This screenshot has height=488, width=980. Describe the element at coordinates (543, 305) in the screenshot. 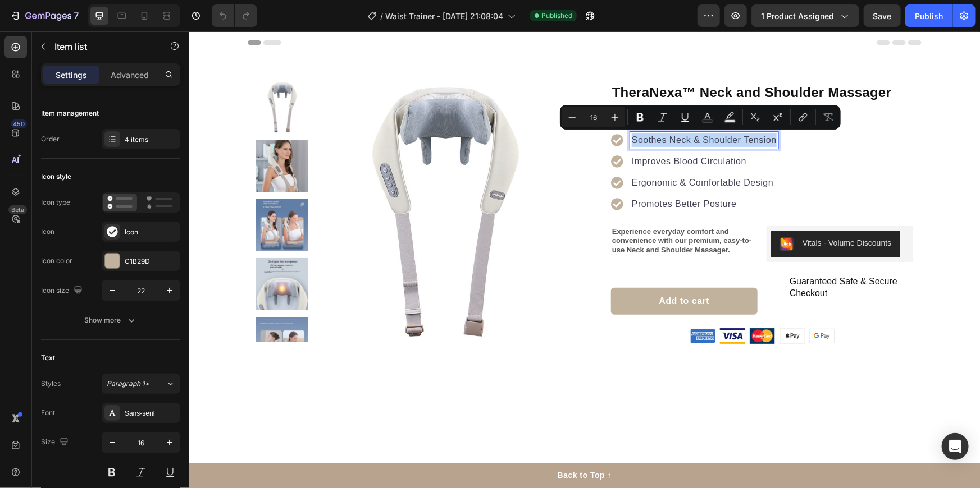

I see `img: gempages_432750572815254551-4226727c-cce7-4e0d-bc80-04a8b6f81918.png` at that location.